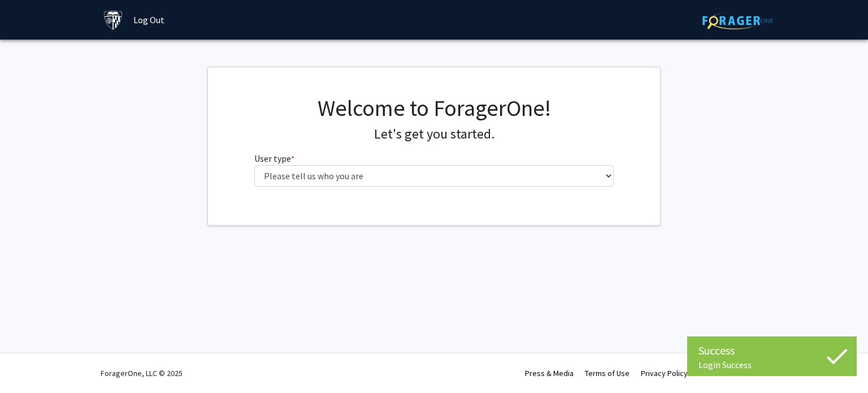  What do you see at coordinates (434, 108) in the screenshot?
I see `h1: Welcome to ForagerOne!` at bounding box center [434, 108].